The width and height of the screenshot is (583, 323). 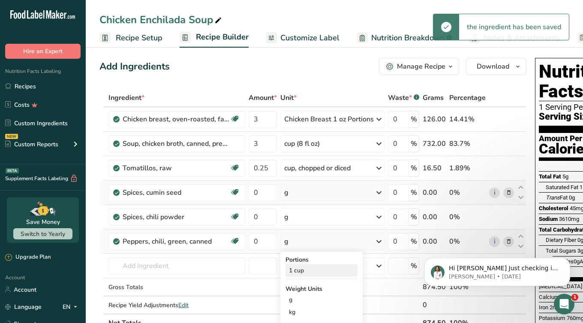 What do you see at coordinates (176, 242) in the screenshot?
I see `div: Peppers, chili, green, canned` at bounding box center [176, 242].